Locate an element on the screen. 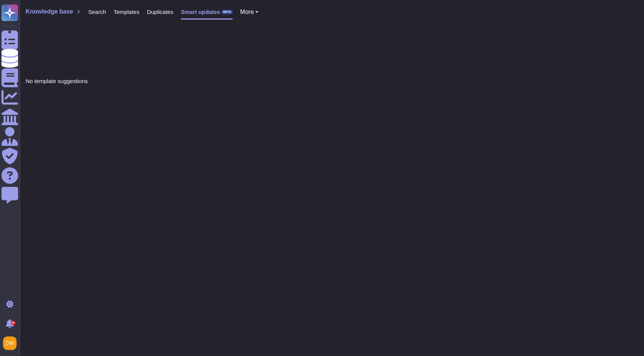  span: Templates is located at coordinates (126, 11).